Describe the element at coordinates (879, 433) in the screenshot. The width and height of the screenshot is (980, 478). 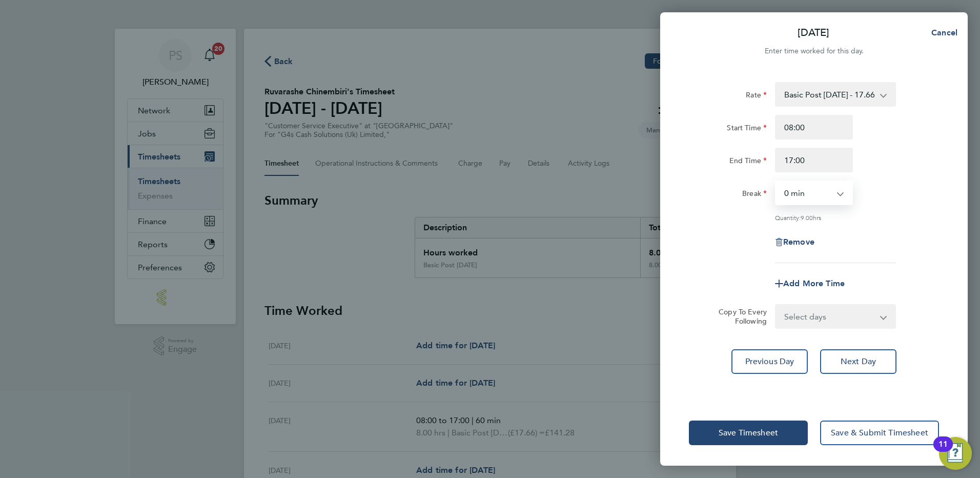
I see `button: Save & Submit Timesheet` at that location.